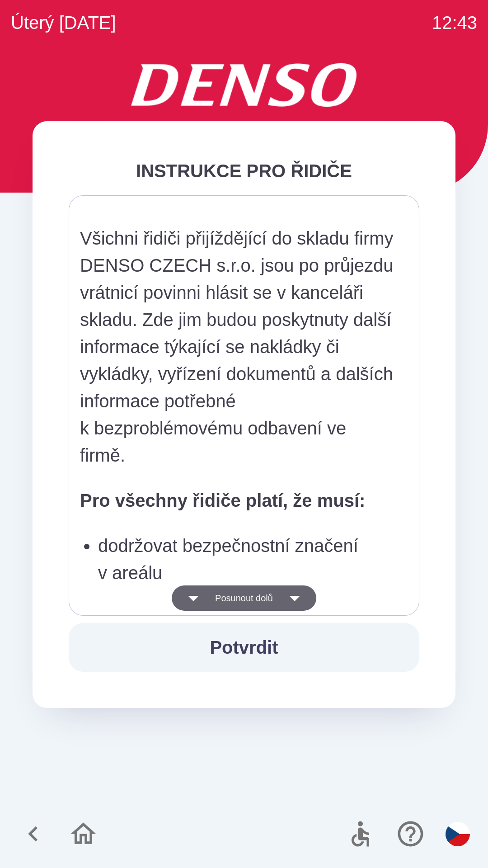 The width and height of the screenshot is (488, 868). Describe the element at coordinates (247, 559) in the screenshot. I see `p: dodržovat bezpečnostní značení v areálu` at that location.